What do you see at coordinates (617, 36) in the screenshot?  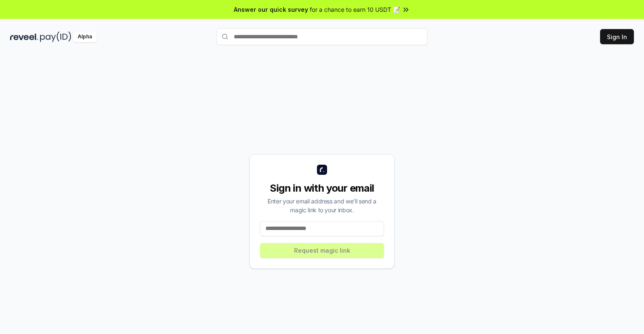 I see `button: Sign In` at bounding box center [617, 36].